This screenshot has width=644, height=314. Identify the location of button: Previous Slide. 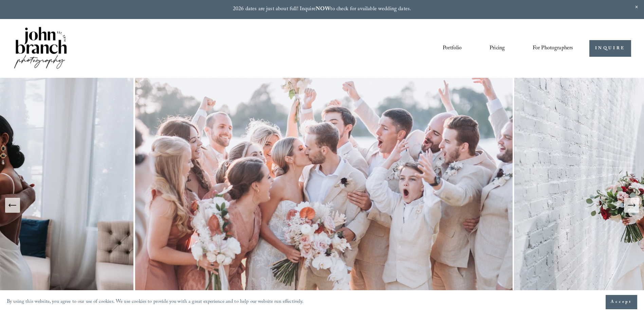
(13, 206).